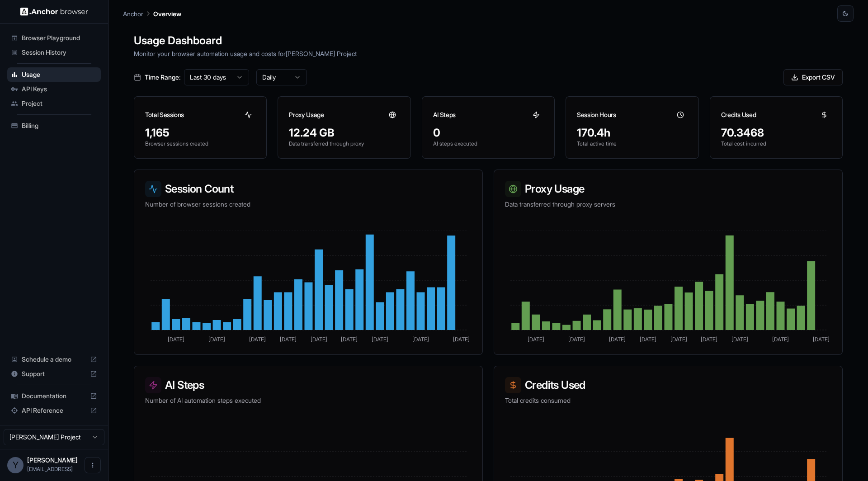 The width and height of the screenshot is (868, 481). I want to click on span: Session History, so click(59, 53).